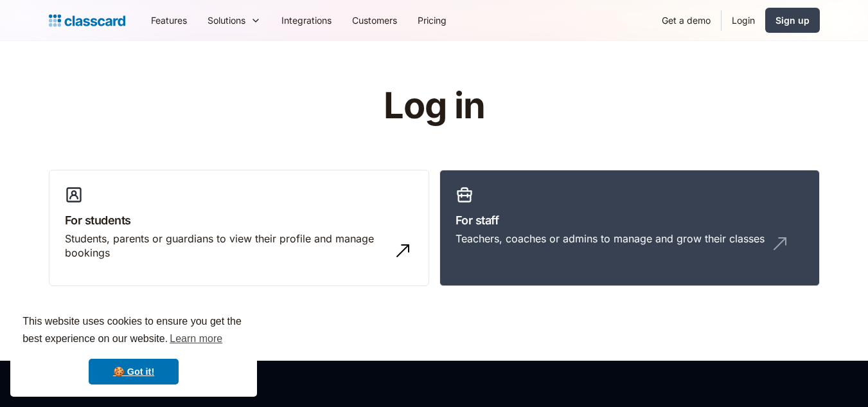 The height and width of the screenshot is (407, 868). I want to click on h3: For staff, so click(630, 220).